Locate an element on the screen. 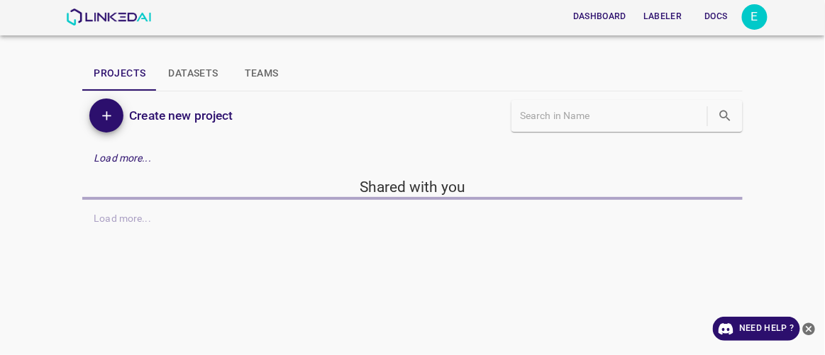 The height and width of the screenshot is (355, 825). div: Load more... is located at coordinates (412, 158).